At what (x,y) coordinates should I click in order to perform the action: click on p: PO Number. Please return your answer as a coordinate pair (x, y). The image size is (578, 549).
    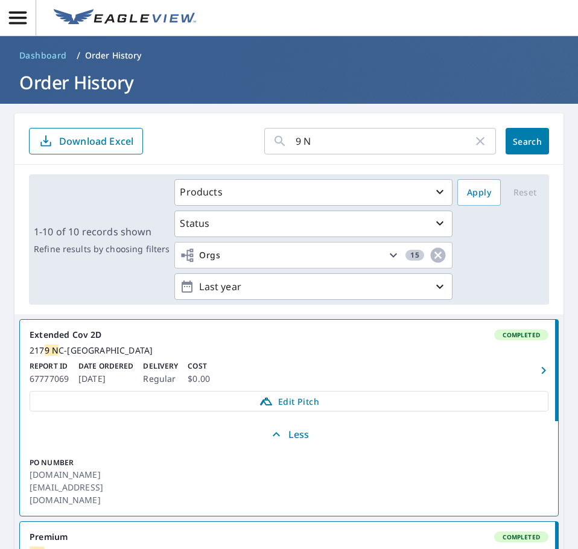
    Looking at the image, I should click on (82, 462).